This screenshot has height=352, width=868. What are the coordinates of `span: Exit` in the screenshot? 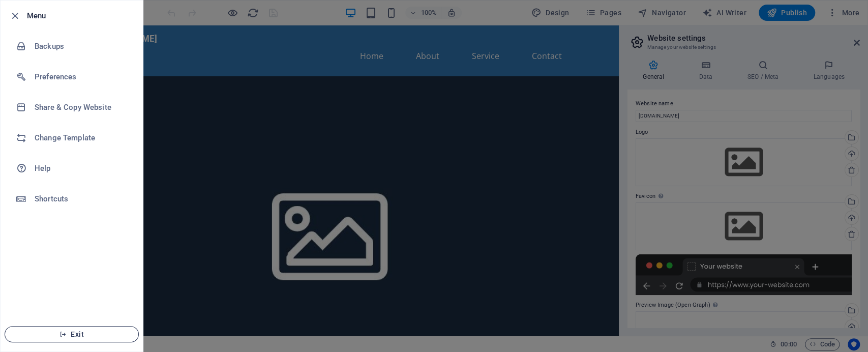 It's located at (72, 334).